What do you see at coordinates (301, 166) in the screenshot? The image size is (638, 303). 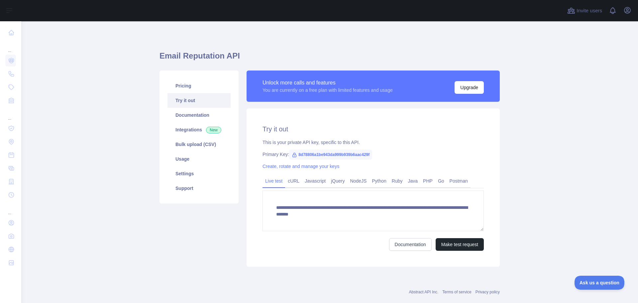 I see `a: Create, rotate and manage your keys` at bounding box center [301, 166].